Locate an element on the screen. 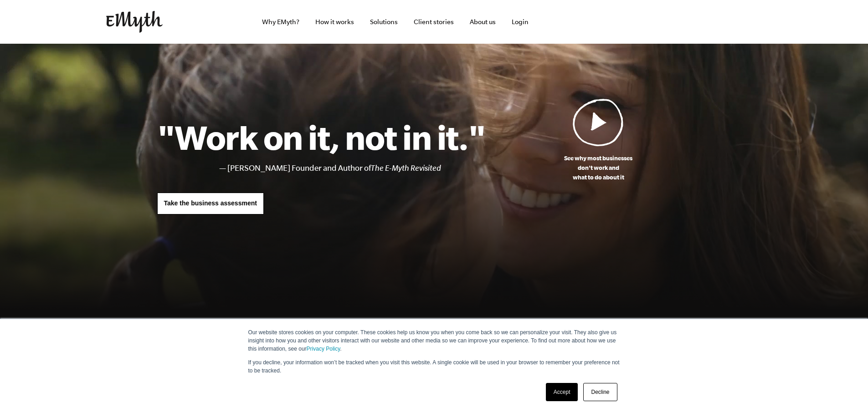 The height and width of the screenshot is (413, 868). img: EMyth is located at coordinates (135, 22).